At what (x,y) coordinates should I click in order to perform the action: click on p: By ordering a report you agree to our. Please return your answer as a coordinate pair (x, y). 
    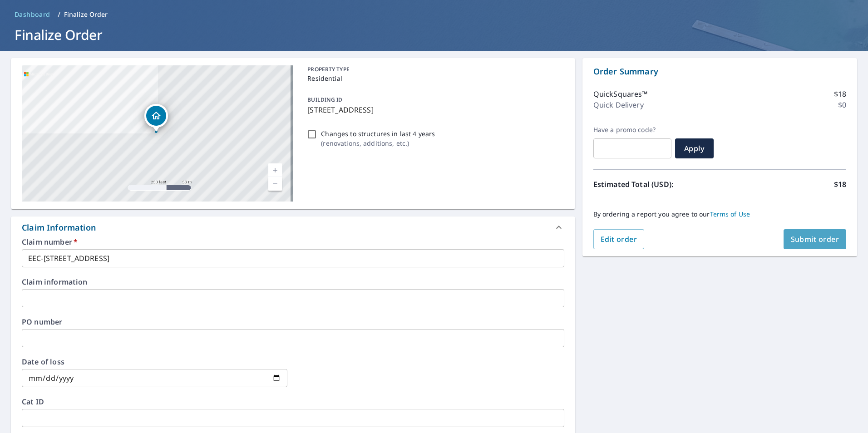
    Looking at the image, I should click on (719, 214).